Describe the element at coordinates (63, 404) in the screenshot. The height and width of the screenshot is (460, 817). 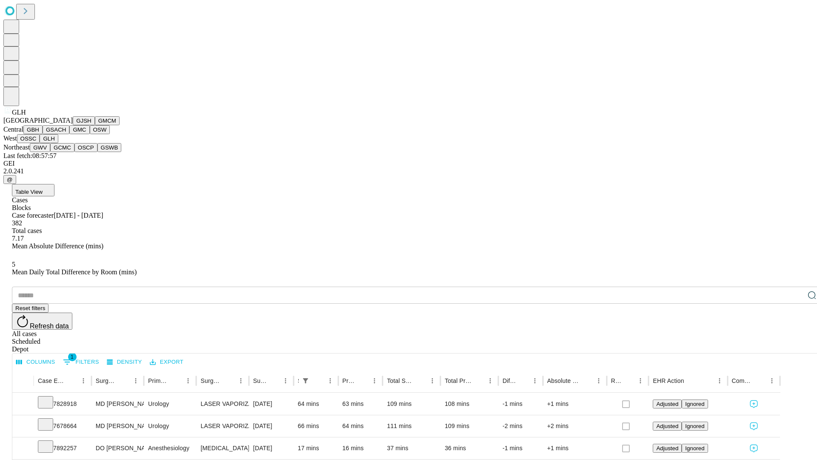
I see `div: 7828918` at that location.